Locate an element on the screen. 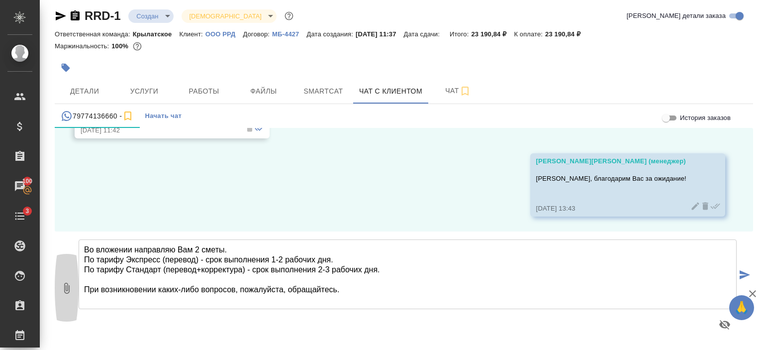 The image size is (764, 350). p: Дата создания: is located at coordinates (331, 34).